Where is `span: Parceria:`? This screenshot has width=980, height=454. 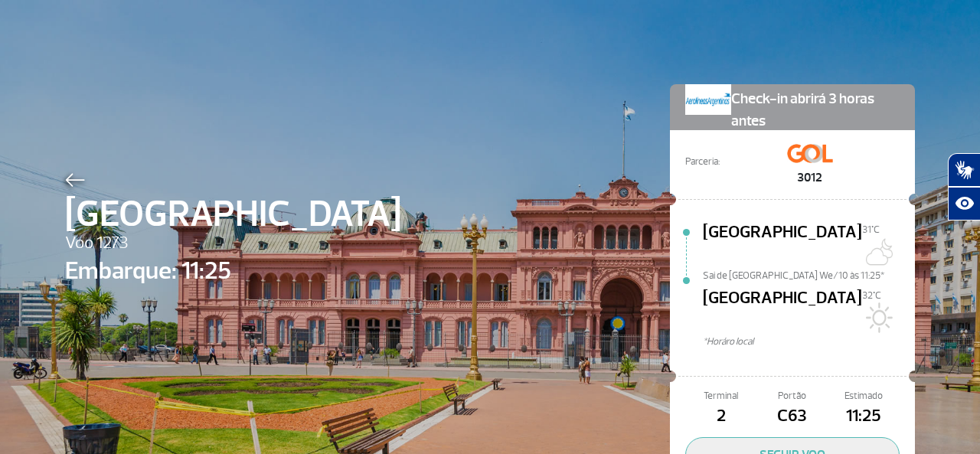
span: Parceria: is located at coordinates (702, 162).